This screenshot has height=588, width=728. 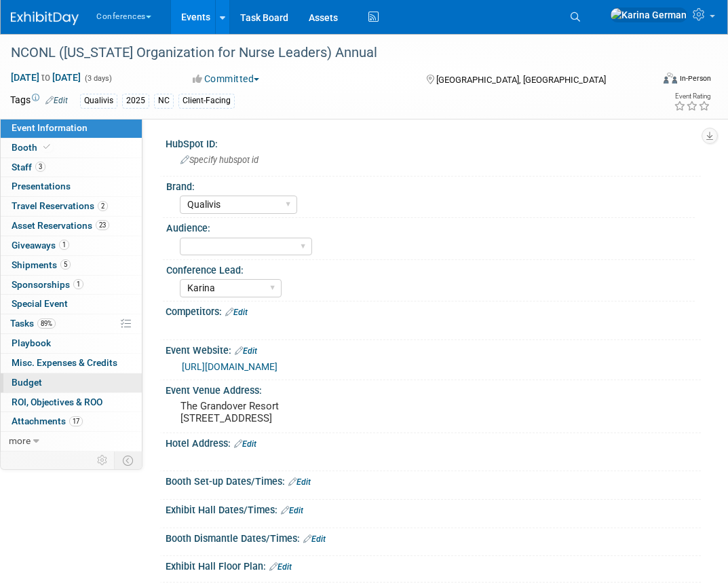 What do you see at coordinates (45, 19) in the screenshot?
I see `img: ExhibitDay` at bounding box center [45, 19].